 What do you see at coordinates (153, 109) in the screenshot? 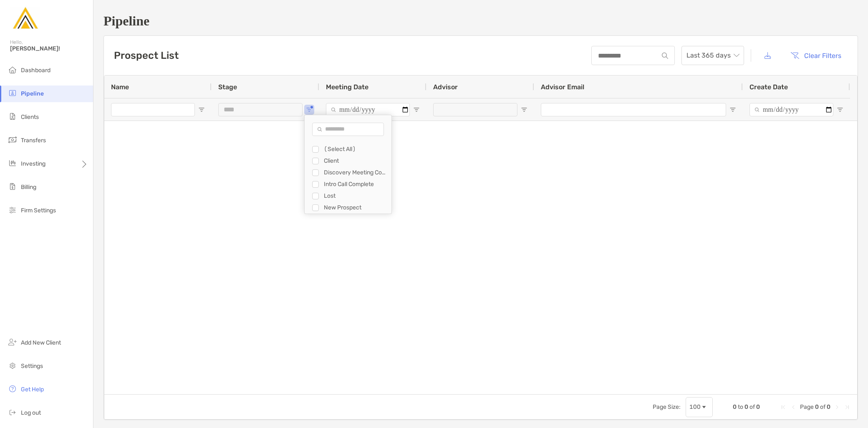
I see `input: Name Filter Input` at bounding box center [153, 109].